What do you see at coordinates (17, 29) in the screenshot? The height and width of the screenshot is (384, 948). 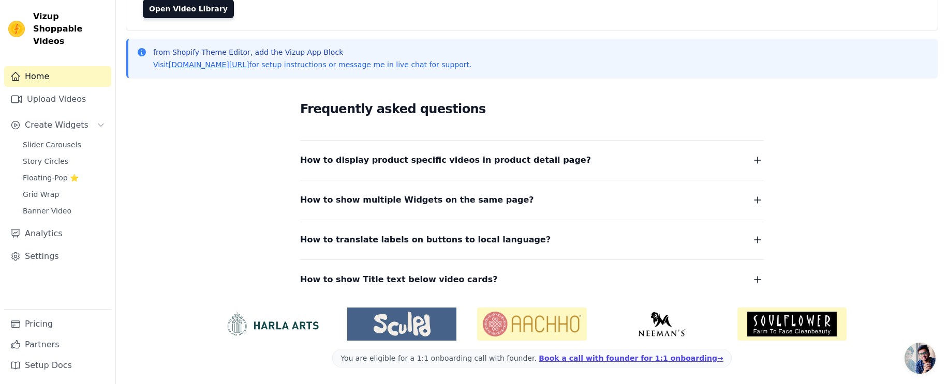 I see `img: Vizup` at bounding box center [17, 29].